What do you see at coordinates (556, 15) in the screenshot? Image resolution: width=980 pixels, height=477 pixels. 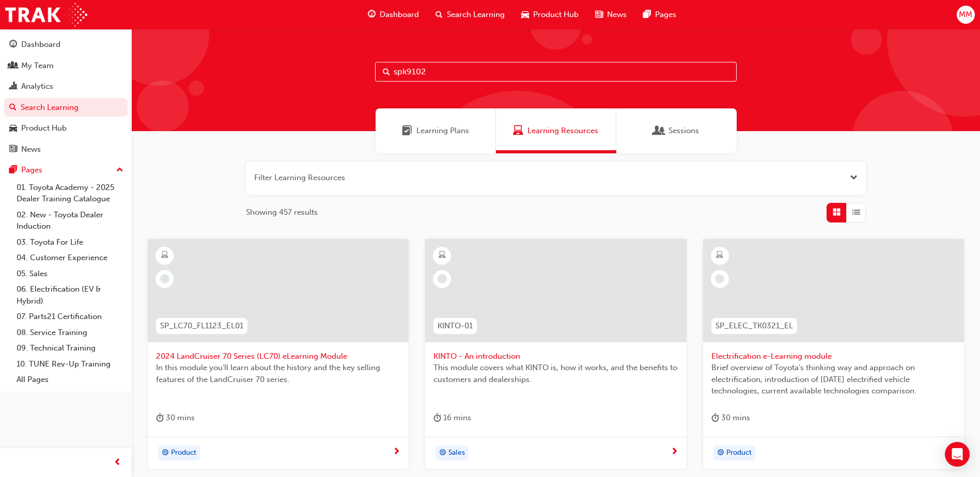 I see `span: Product Hub` at bounding box center [556, 15].